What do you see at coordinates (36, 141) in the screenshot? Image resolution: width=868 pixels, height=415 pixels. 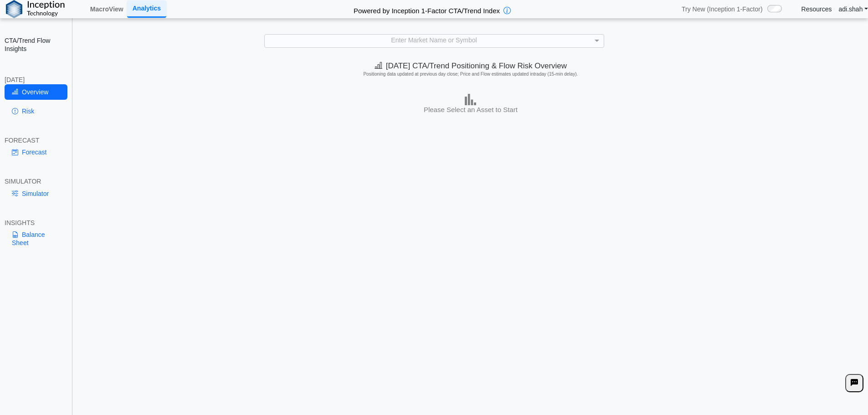 I see `div: FORECAST` at bounding box center [36, 141].